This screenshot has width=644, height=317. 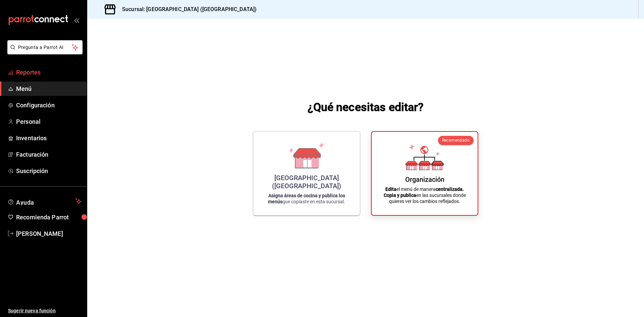 What do you see at coordinates (456, 140) in the screenshot?
I see `span: Recomendado` at bounding box center [456, 140].